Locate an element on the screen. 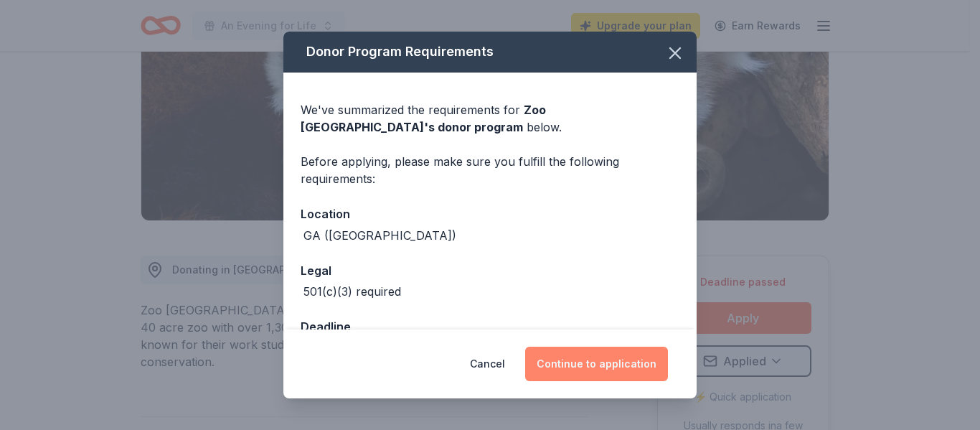 This screenshot has height=430, width=980. div: 501(c)(3) required is located at coordinates (352, 291).